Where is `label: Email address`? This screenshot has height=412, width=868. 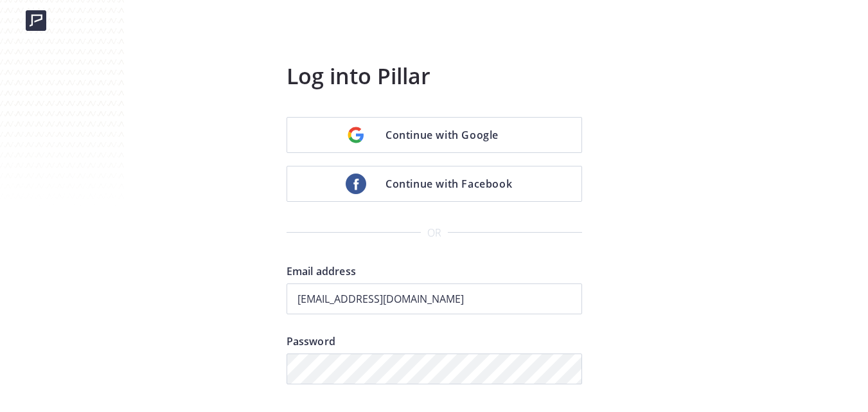
label: Email address is located at coordinates (434, 273).